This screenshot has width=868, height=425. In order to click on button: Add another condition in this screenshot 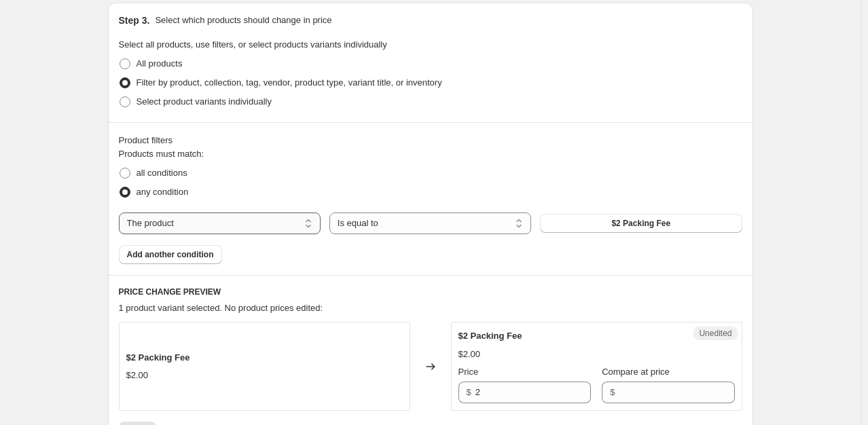, I will do `click(171, 255)`.